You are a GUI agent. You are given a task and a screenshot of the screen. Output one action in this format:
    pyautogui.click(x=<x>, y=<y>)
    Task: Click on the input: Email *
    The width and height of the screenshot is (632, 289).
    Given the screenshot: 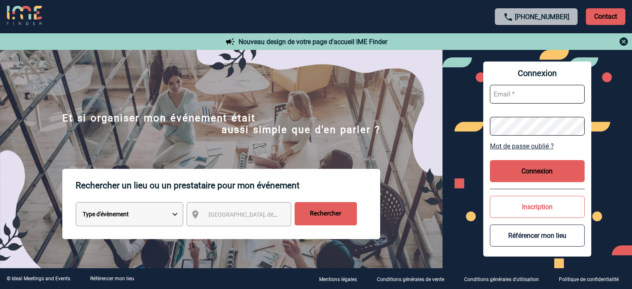 What is the action you would take?
    pyautogui.click(x=537, y=94)
    